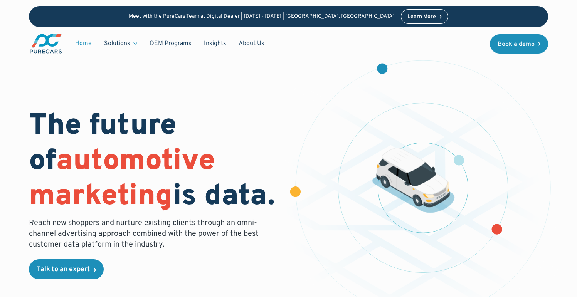  What do you see at coordinates (83, 44) in the screenshot?
I see `a: Home` at bounding box center [83, 44].